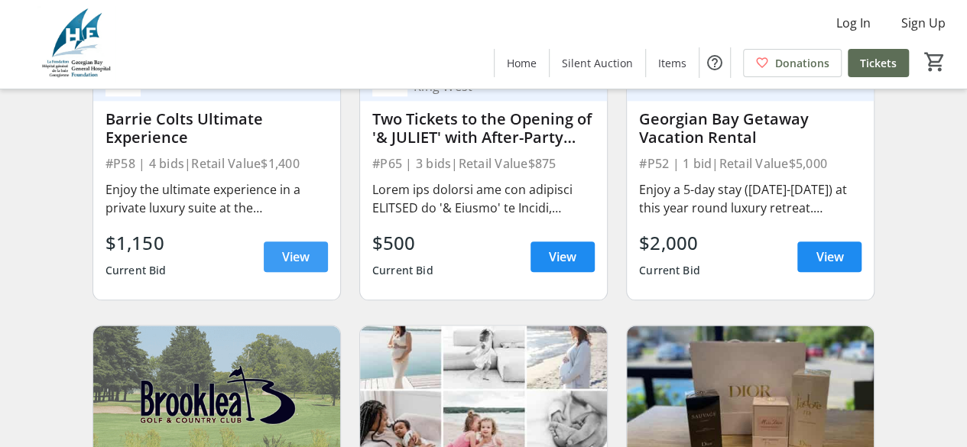 The width and height of the screenshot is (967, 447). Describe the element at coordinates (672, 63) in the screenshot. I see `span: Items` at that location.